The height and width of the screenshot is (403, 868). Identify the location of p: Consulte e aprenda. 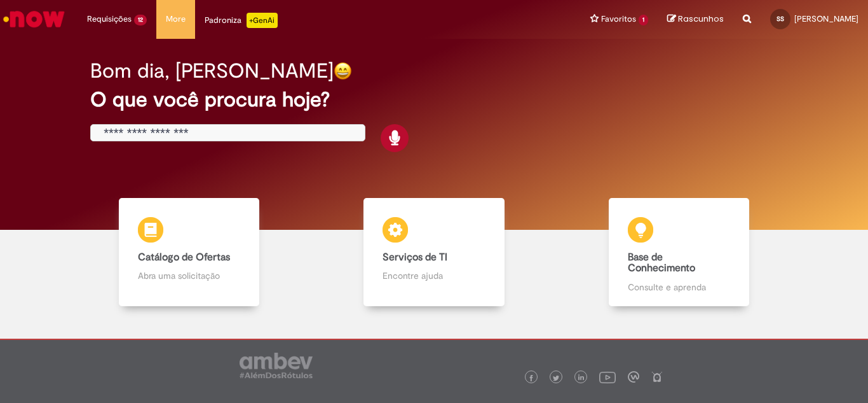
(680, 287).